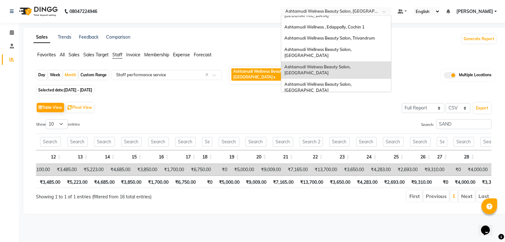 Image resolution: width=505 pixels, height=242 pixels. Describe the element at coordinates (158, 142) in the screenshot. I see `input: Search 16` at that location.